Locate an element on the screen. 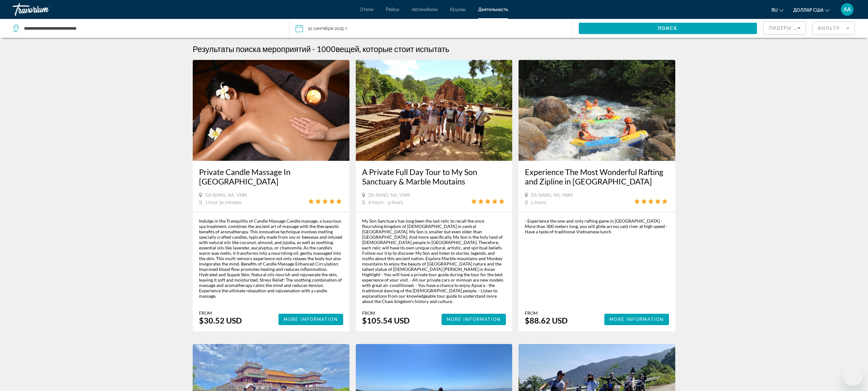 The height and width of the screenshot is (391, 868). div: $88.62 USD is located at coordinates (546, 320).